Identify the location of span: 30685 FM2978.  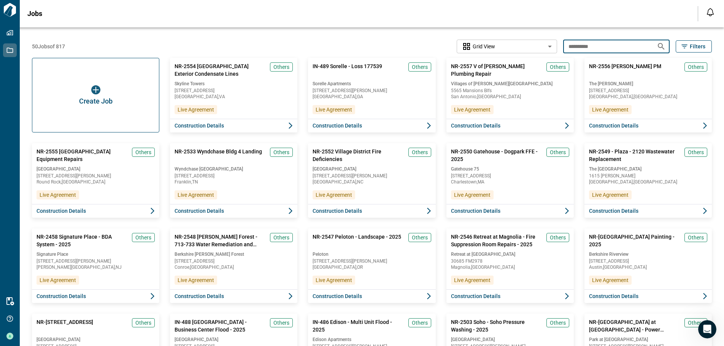
(510, 261).